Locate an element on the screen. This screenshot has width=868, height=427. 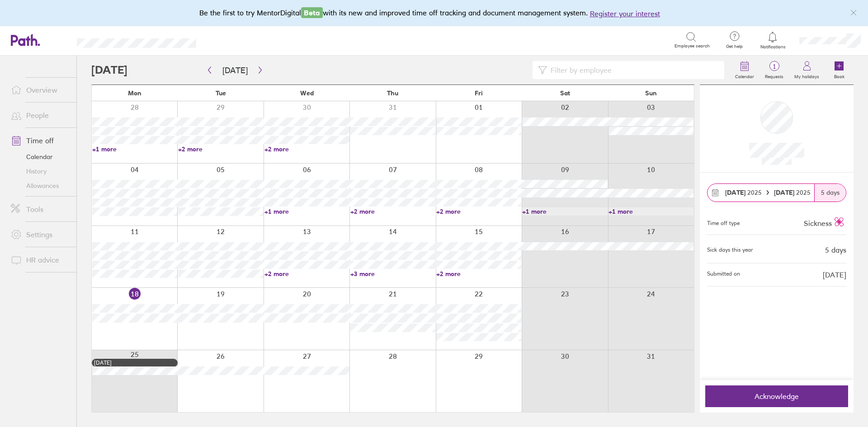
a: Notifications is located at coordinates (773, 40).